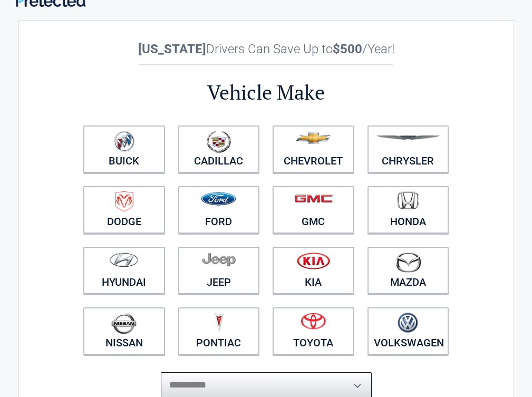  I want to click on a: Mazda, so click(408, 270).